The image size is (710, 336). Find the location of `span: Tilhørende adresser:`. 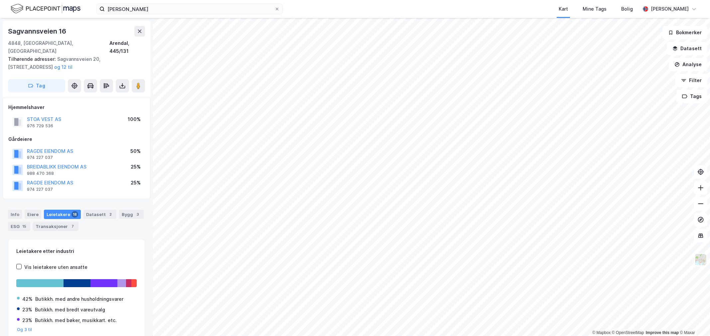

span: Tilhørende adresser: is located at coordinates (33, 59).